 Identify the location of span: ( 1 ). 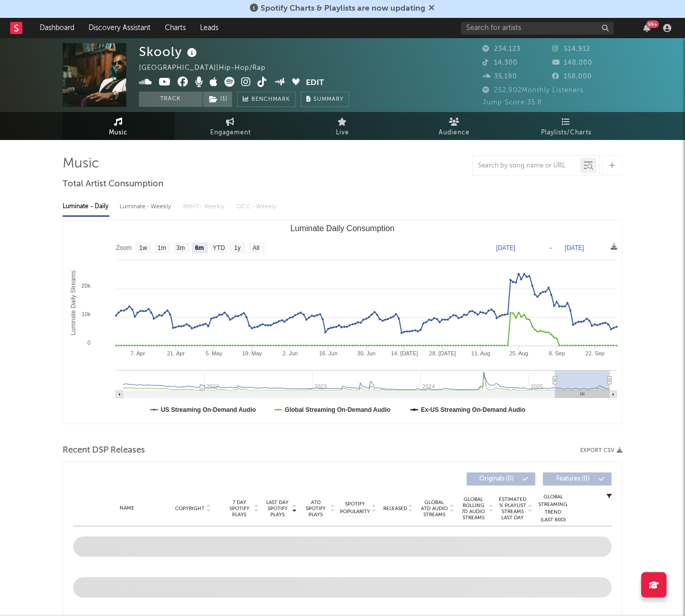
(218, 100).